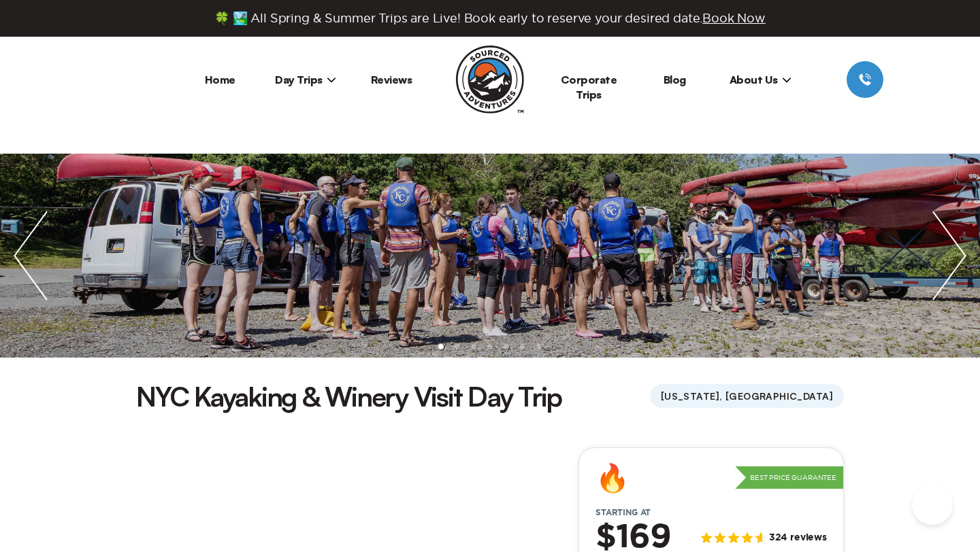  What do you see at coordinates (490, 18) in the screenshot?
I see `span: 🍀 🏞️ All Spring & Summer Trips are Live! Book early to reserve your desired date.` at bounding box center [490, 18].